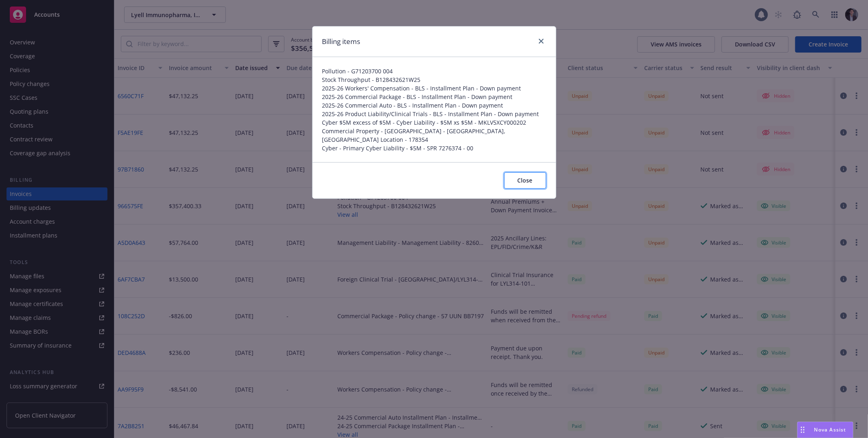 The width and height of the screenshot is (868, 438). Describe the element at coordinates (435, 71) in the screenshot. I see `span: Pollution - G71203700 004` at that location.